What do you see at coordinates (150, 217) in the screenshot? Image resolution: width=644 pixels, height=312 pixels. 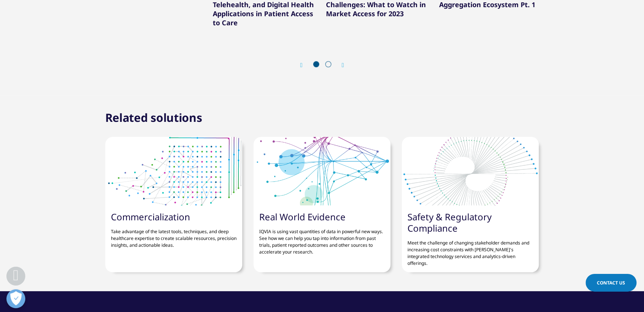 I see `a: Commercialization` at bounding box center [150, 217].